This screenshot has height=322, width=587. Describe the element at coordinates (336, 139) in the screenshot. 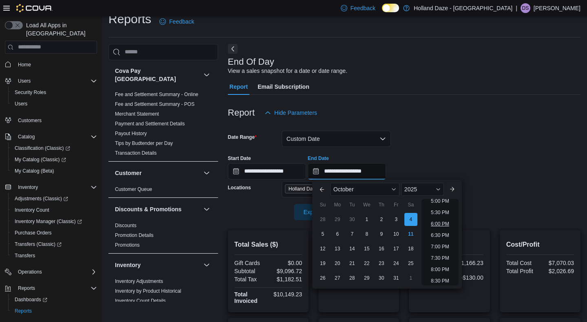

I see `button: Custom Date` at that location.